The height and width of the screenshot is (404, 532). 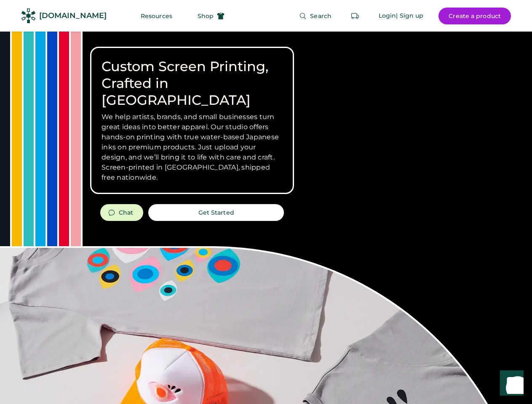 What do you see at coordinates (122, 212) in the screenshot?
I see `button: Chat` at bounding box center [122, 212].